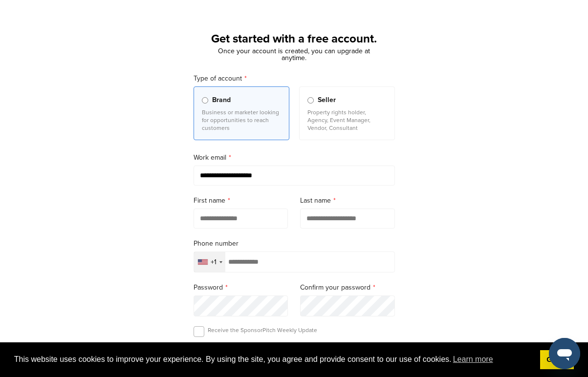 The height and width of the screenshot is (377, 588). I want to click on span: Brand, so click(222, 100).